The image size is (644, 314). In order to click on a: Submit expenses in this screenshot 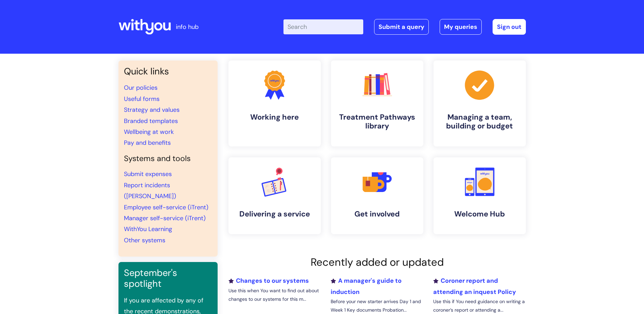, I will do `click(148, 174)`.